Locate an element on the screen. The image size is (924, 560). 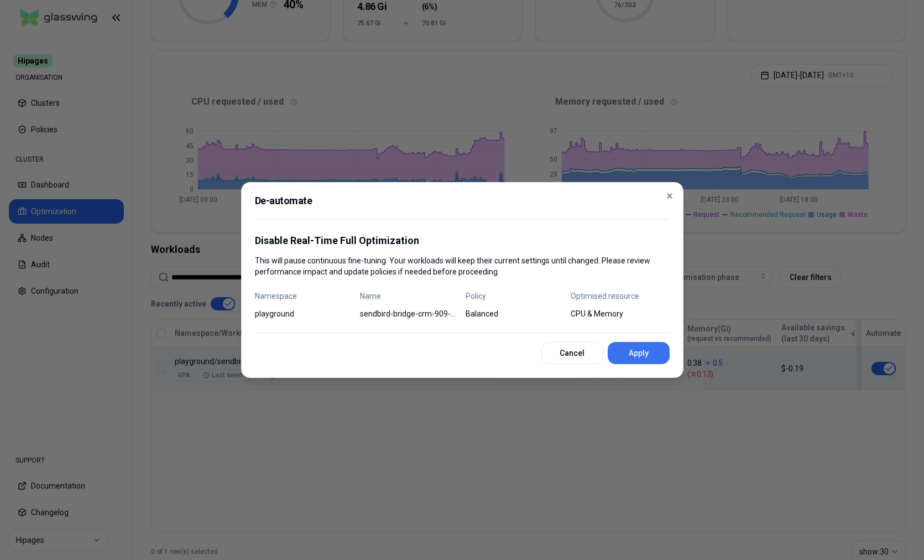
span: Balanced is located at coordinates (515, 313).